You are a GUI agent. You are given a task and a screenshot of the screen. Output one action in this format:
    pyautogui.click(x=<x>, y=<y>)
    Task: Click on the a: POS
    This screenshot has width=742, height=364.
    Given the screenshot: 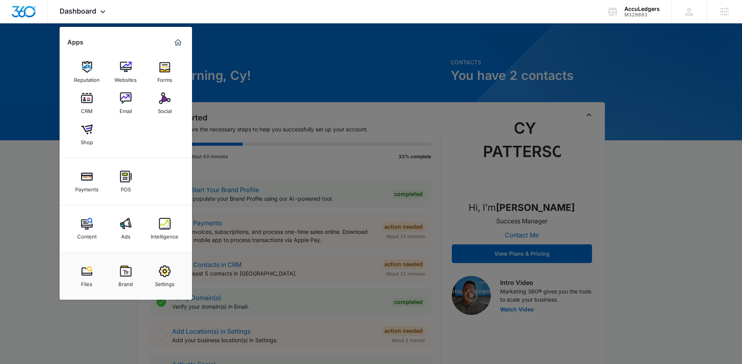 What is the action you would take?
    pyautogui.click(x=126, y=182)
    